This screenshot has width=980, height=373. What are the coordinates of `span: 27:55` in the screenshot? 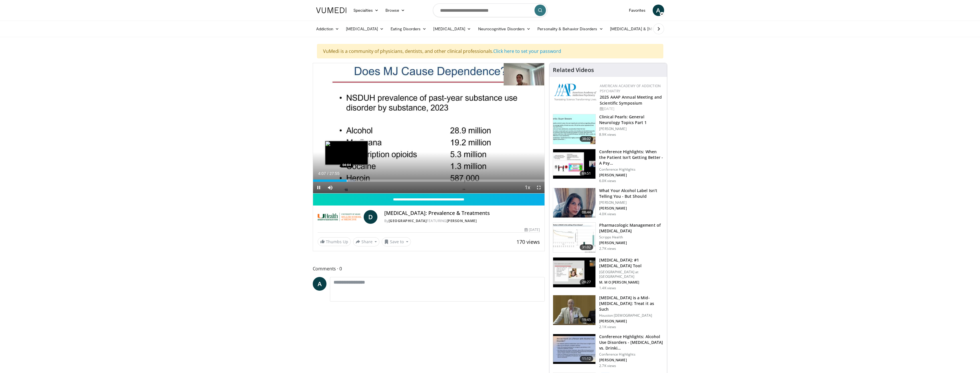 It's located at (334, 174).